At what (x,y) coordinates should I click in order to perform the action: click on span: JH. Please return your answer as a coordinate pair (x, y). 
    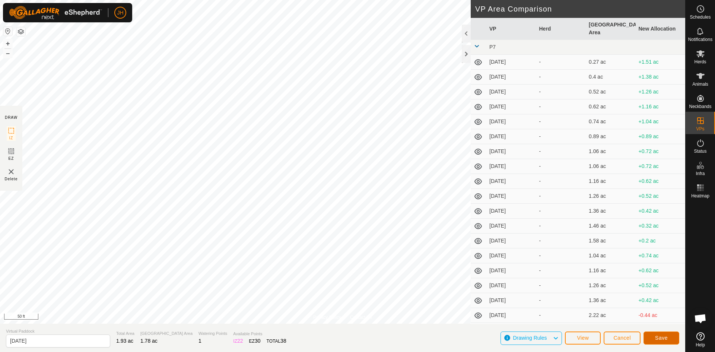
    Looking at the image, I should click on (120, 13).